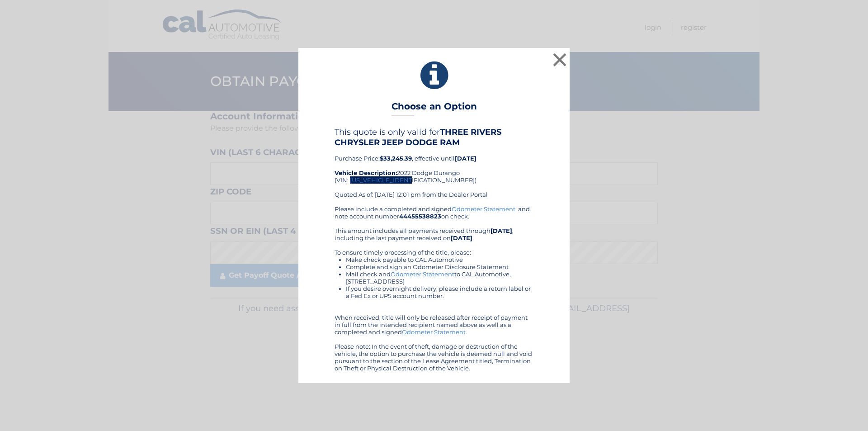 The width and height of the screenshot is (868, 431). Describe the element at coordinates (365, 173) in the screenshot. I see `strong: Vehicle Description:` at that location.